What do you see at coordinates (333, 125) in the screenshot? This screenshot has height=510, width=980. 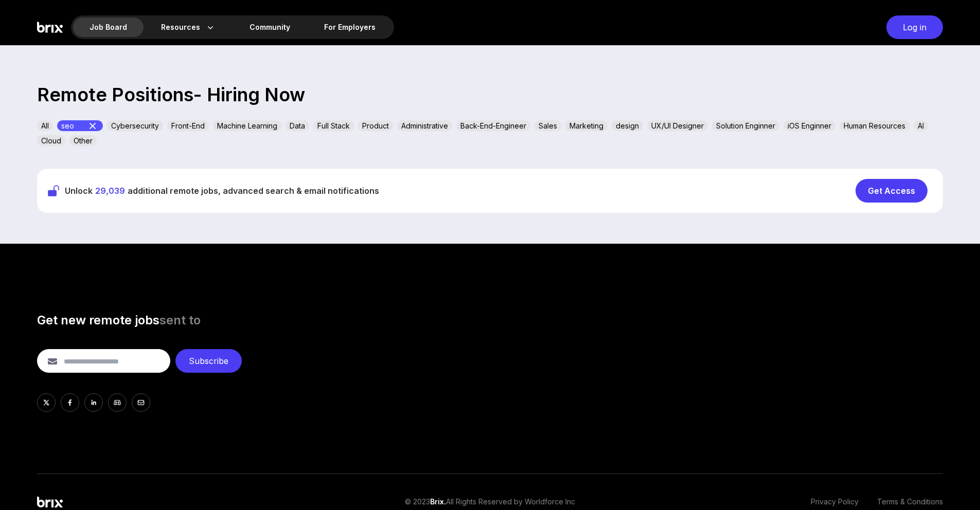 I see `div: Full Stack` at bounding box center [333, 125].